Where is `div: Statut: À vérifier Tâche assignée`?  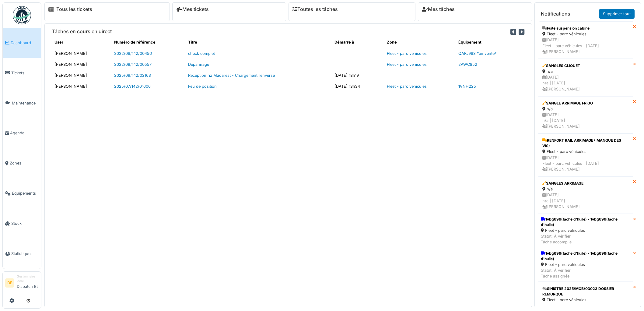
div: Statut: À vérifier Tâche assignée is located at coordinates (586, 273).